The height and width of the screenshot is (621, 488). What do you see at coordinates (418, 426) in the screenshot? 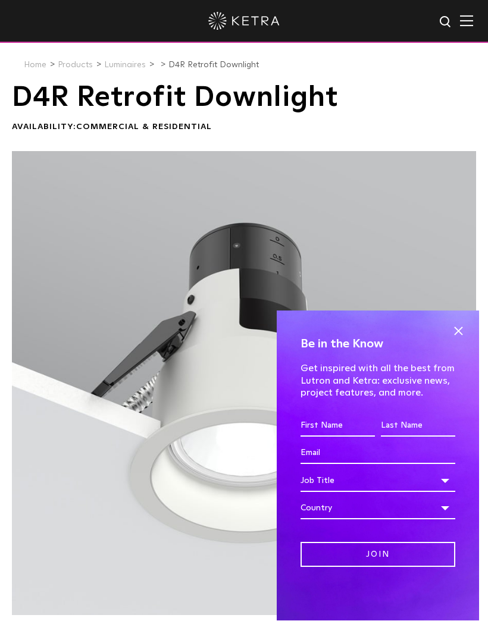
I see `input: Last Name` at bounding box center [418, 426].